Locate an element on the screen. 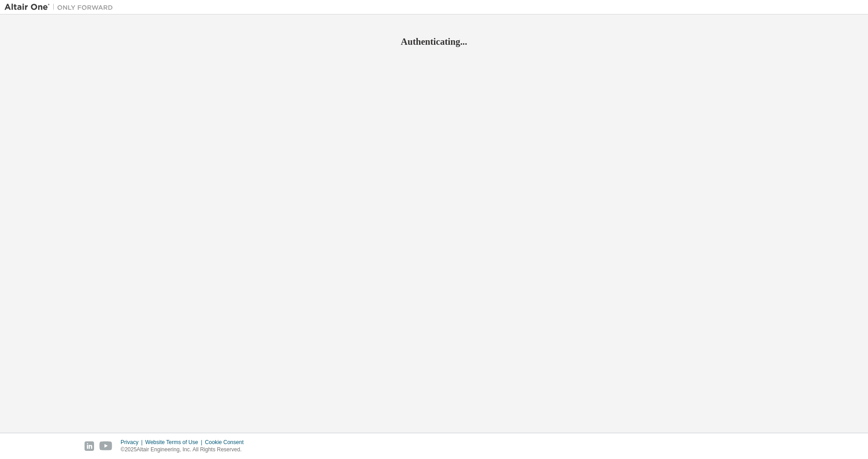 The image size is (868, 459). img: linkedin.svg is located at coordinates (89, 446).